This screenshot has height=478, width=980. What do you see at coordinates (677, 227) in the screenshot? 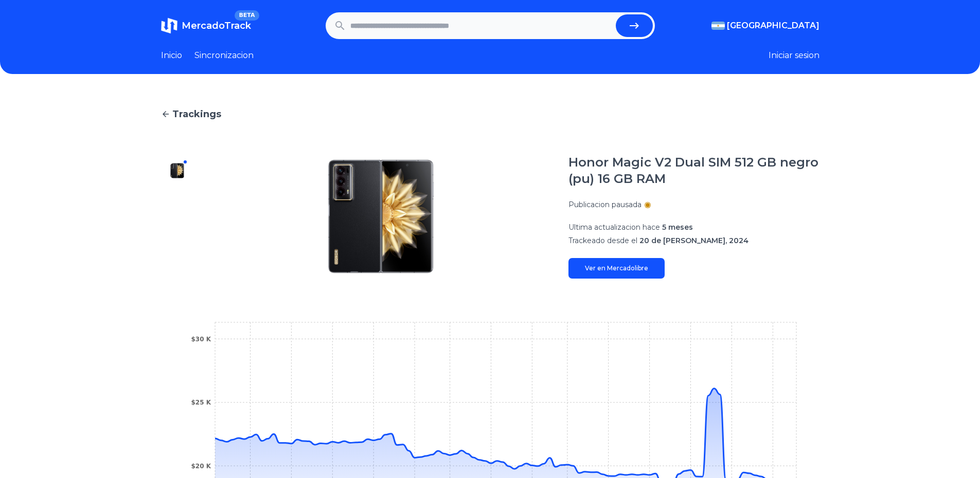
I see `span: 5 meses` at bounding box center [677, 227].